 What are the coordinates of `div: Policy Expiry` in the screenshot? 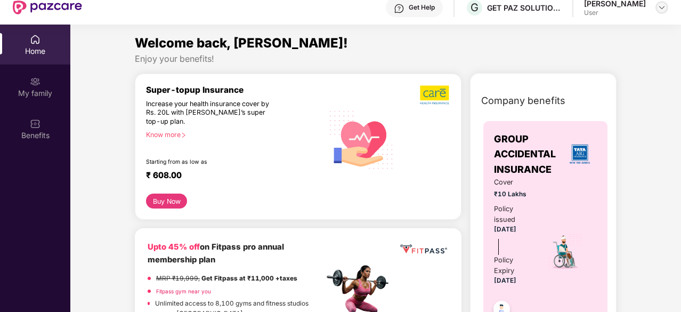 It's located at (513, 265).